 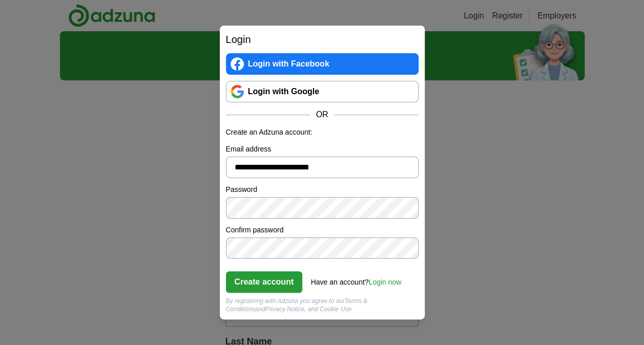 I want to click on div: By registering with Adzuna you agree to our and , and Cookie Use., so click(x=322, y=305).